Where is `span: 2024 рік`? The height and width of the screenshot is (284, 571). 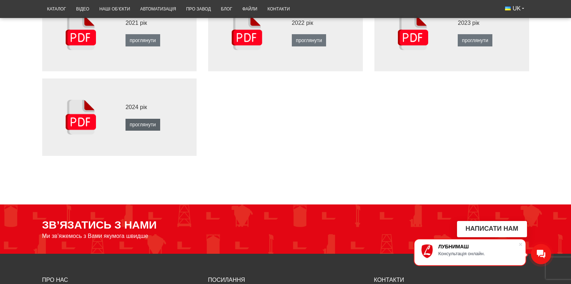
span: 2024 рік is located at coordinates (136, 107).